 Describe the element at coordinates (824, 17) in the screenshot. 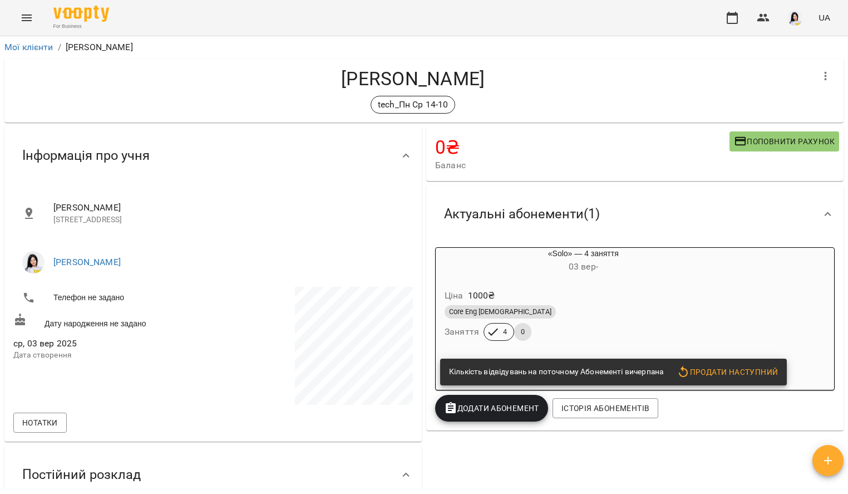

I see `button: UA` at that location.